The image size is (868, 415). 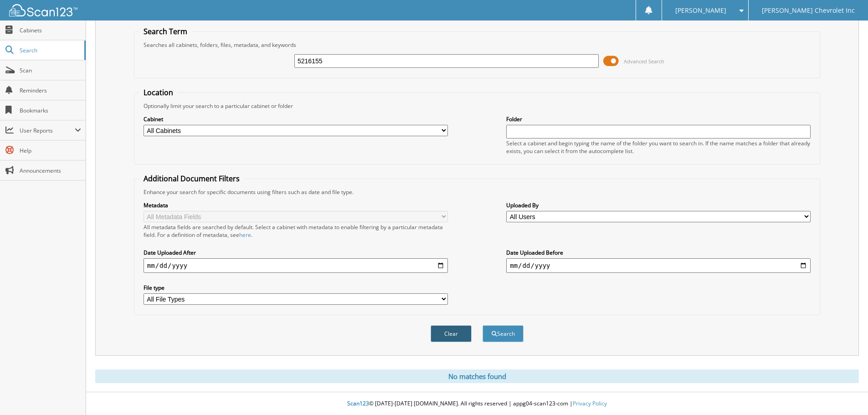 I want to click on button: Clear, so click(x=451, y=334).